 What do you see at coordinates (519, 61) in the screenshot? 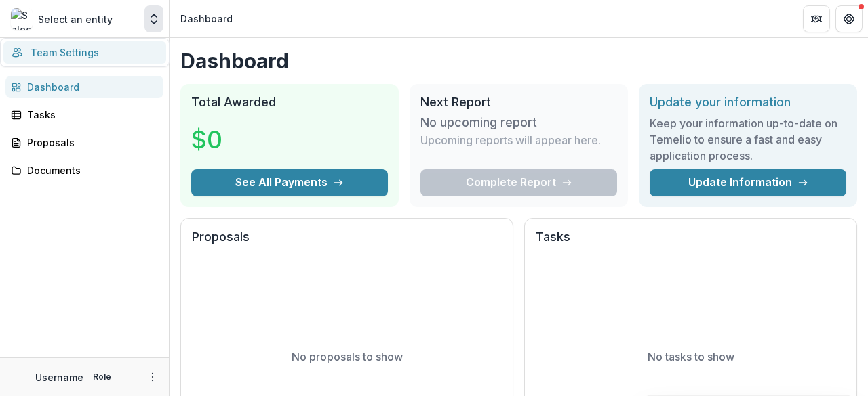
I see `h1: Dashboard` at bounding box center [519, 61].